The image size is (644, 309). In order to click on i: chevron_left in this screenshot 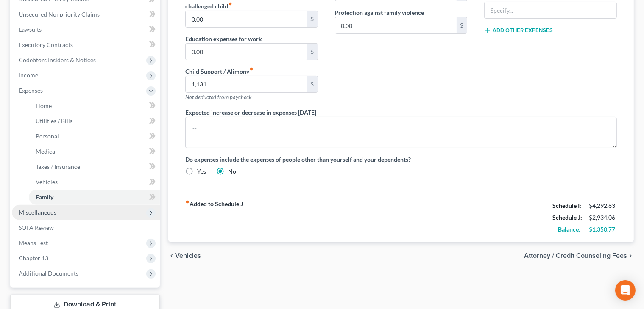, I will do `click(172, 256)`.